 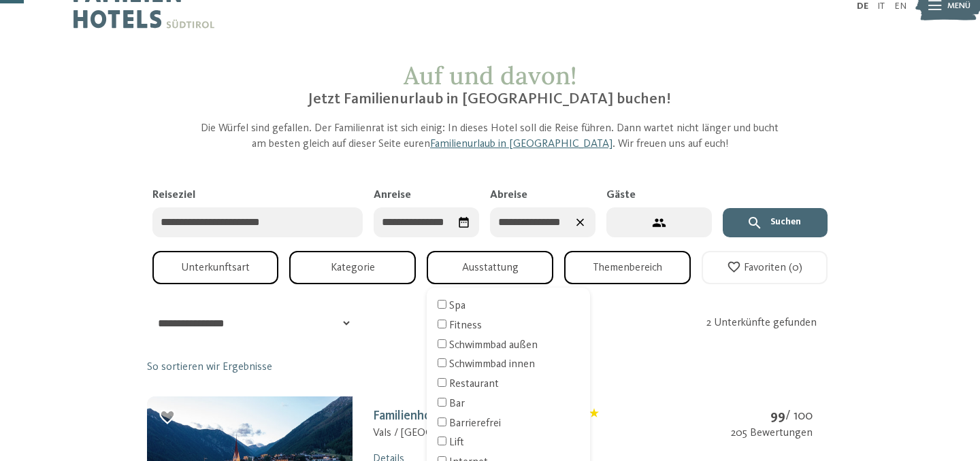 I want to click on div: Daten zurücksetzen, so click(x=579, y=222).